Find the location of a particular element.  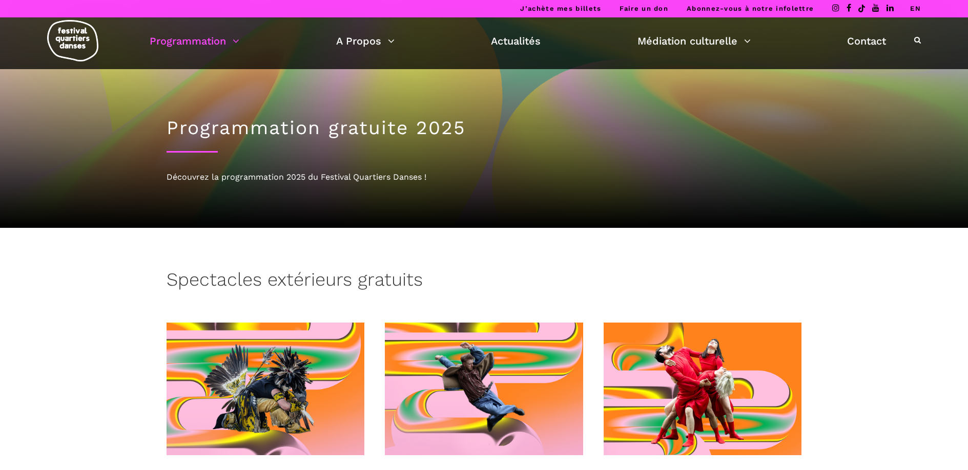

a: Contact is located at coordinates (867, 41).